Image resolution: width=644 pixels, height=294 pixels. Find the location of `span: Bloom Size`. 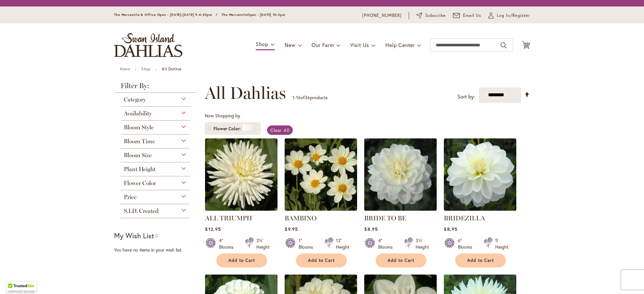

span: Bloom Size is located at coordinates (138, 156).